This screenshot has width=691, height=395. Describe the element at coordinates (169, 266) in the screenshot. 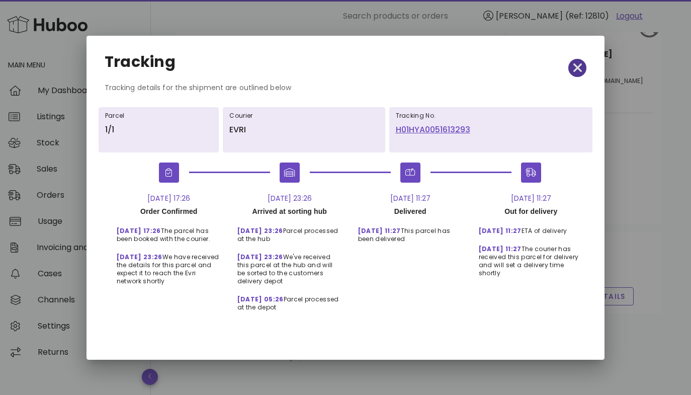

I see `div: We have received the details for this parcel and expect it to reach the Evri network shortly` at that location.